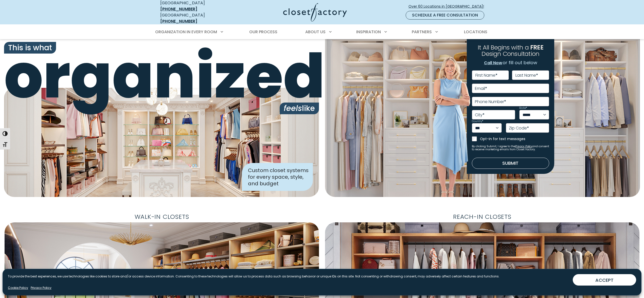 The image size is (644, 298). What do you see at coordinates (482, 217) in the screenshot?
I see `span: Reach-In Closets` at bounding box center [482, 217].